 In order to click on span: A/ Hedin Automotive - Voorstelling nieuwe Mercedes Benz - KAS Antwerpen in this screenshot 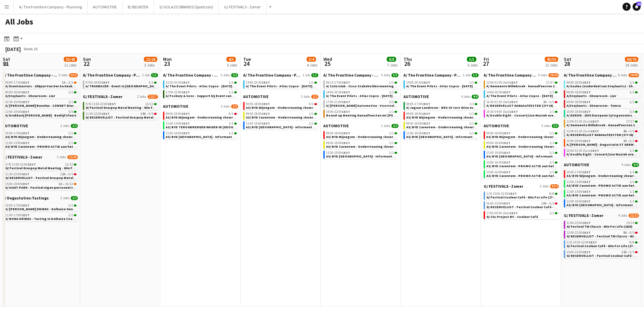, I will do `click(403, 105)`.